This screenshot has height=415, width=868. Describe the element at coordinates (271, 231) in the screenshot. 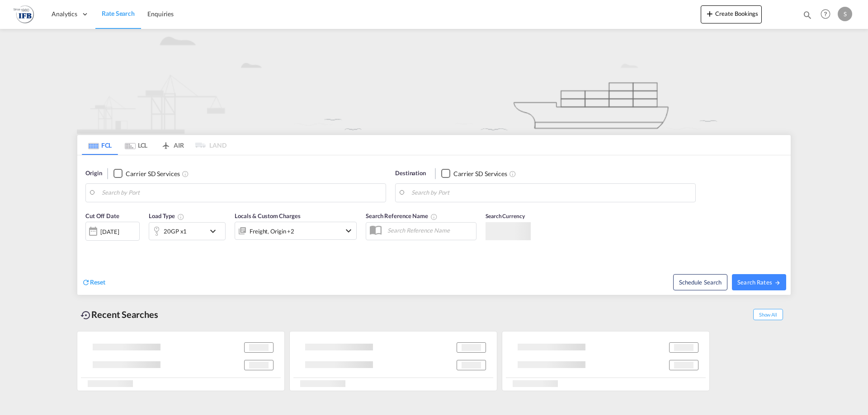

I see `div: Freight Origin Destination Dock Stuffing` at that location.